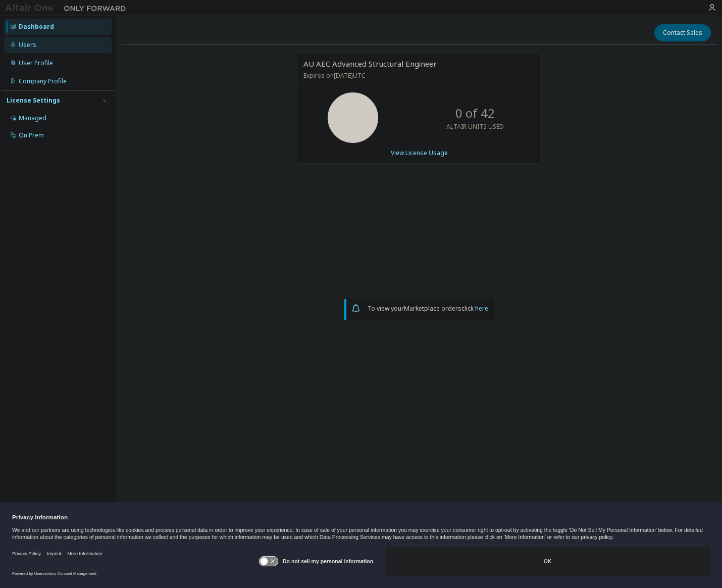 This screenshot has width=722, height=588. I want to click on div: Users, so click(28, 45).